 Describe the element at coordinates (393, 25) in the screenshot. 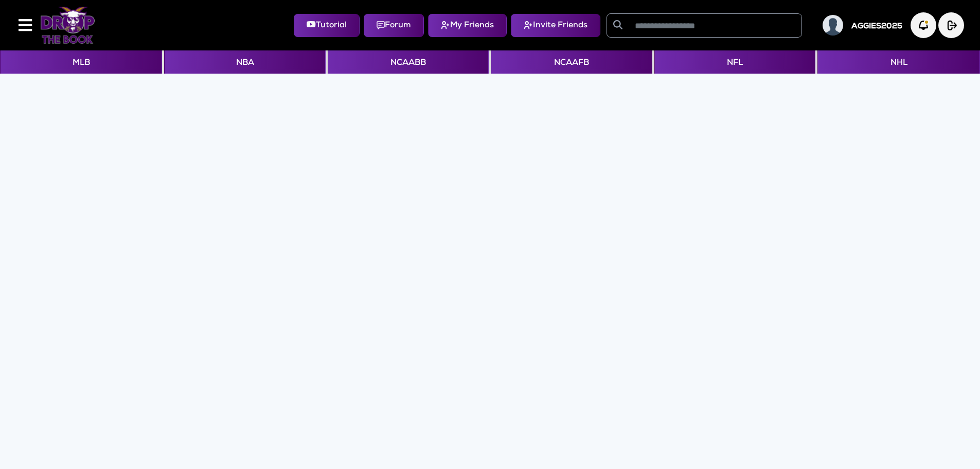

I see `button: Forum` at that location.